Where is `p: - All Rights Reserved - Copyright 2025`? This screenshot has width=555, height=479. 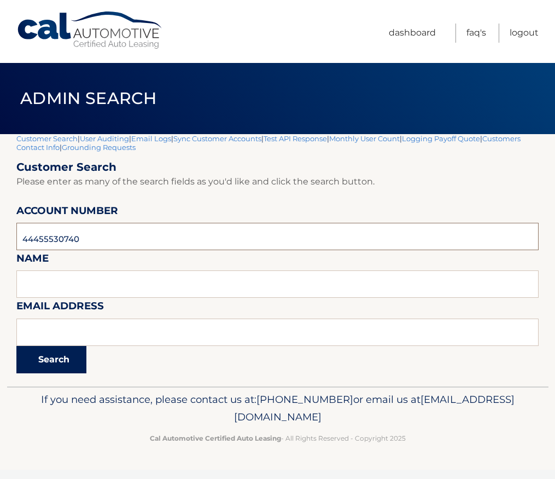
p: - All Rights Reserved - Copyright 2025 is located at coordinates (278, 438).